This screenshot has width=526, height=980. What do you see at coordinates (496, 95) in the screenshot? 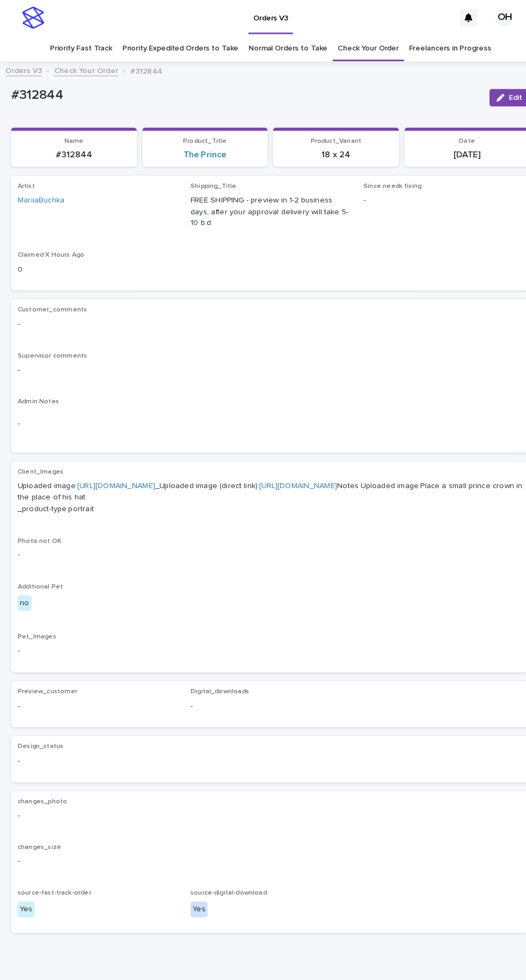
I see `button: Edit` at bounding box center [496, 95].